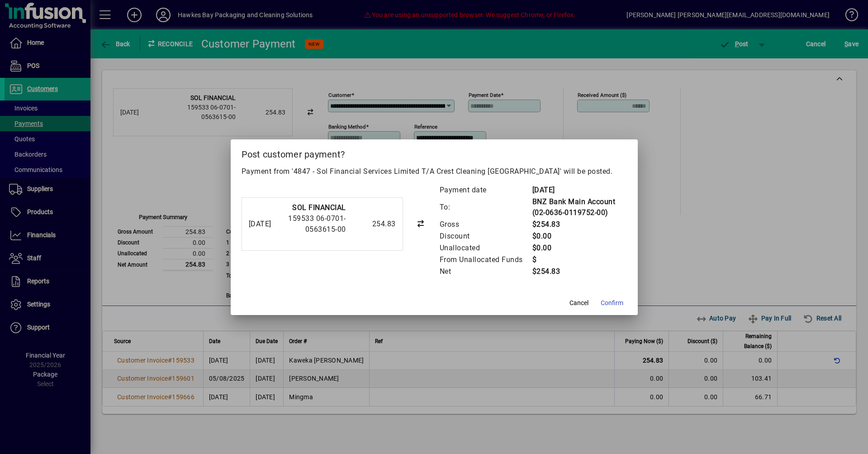  Describe the element at coordinates (579, 303) in the screenshot. I see `button: Cancel` at that location.